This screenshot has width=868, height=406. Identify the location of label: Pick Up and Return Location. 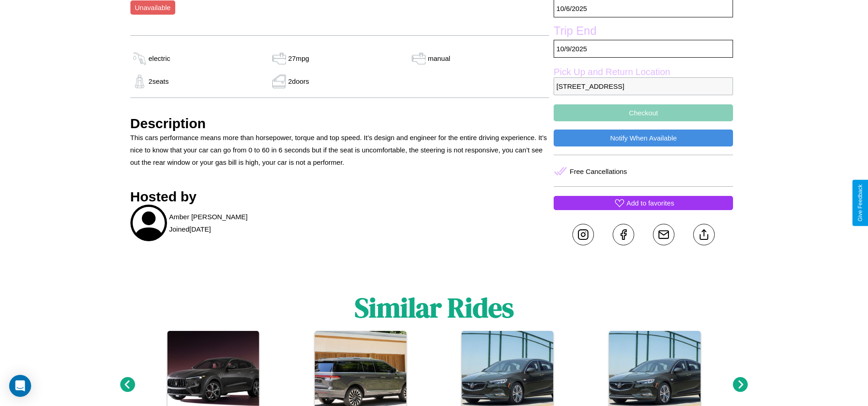
(643, 72).